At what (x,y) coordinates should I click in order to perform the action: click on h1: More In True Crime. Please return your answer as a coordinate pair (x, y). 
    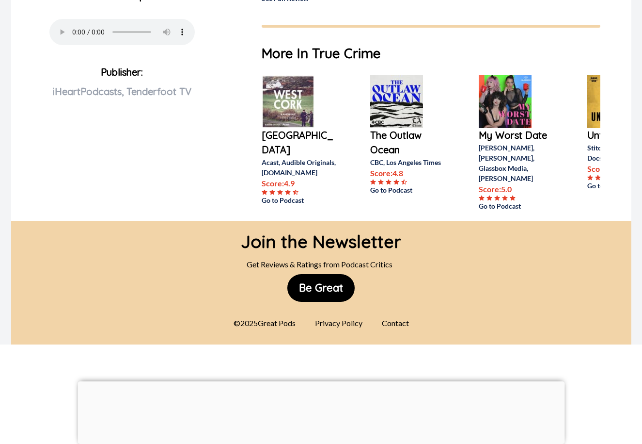
    Looking at the image, I should click on (431, 53).